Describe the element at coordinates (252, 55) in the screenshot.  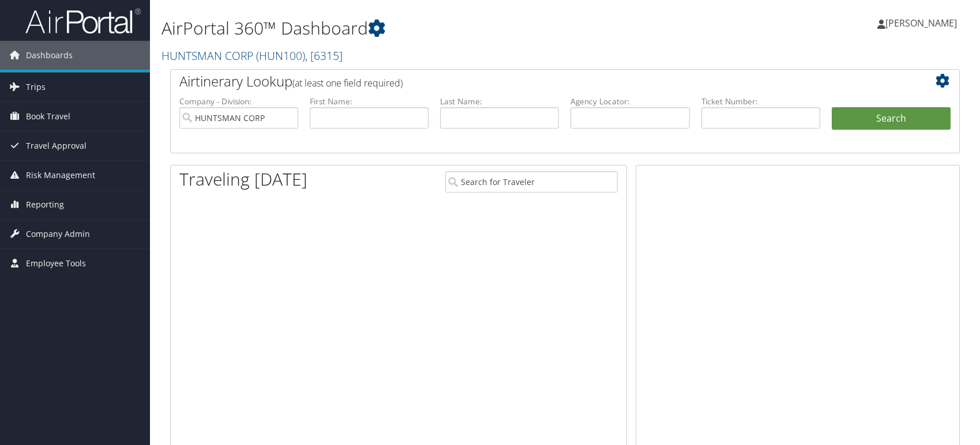
I see `a: HUNTSMAN CORP` at that location.